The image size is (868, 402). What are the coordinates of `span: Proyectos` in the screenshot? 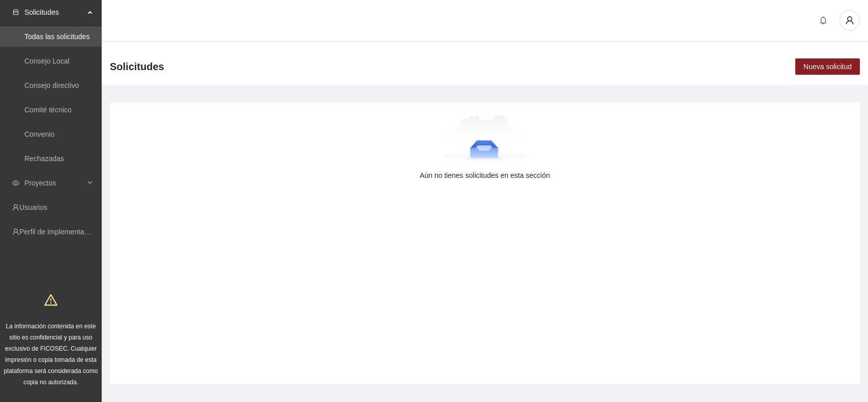 It's located at (55, 183).